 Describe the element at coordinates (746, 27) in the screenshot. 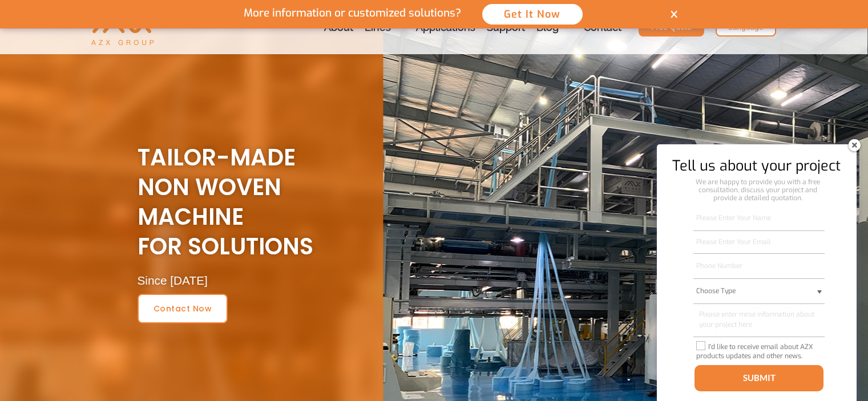

I see `div: Language` at that location.